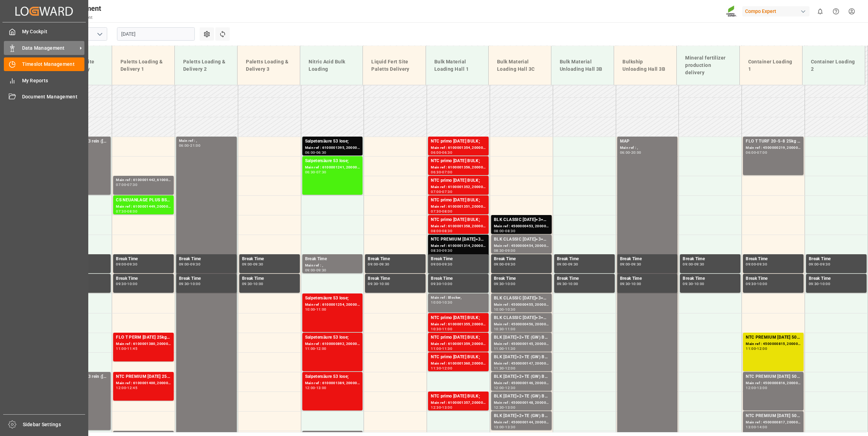  Describe the element at coordinates (269, 66) in the screenshot. I see `div: Paletts Loading & Delivery 3` at that location.